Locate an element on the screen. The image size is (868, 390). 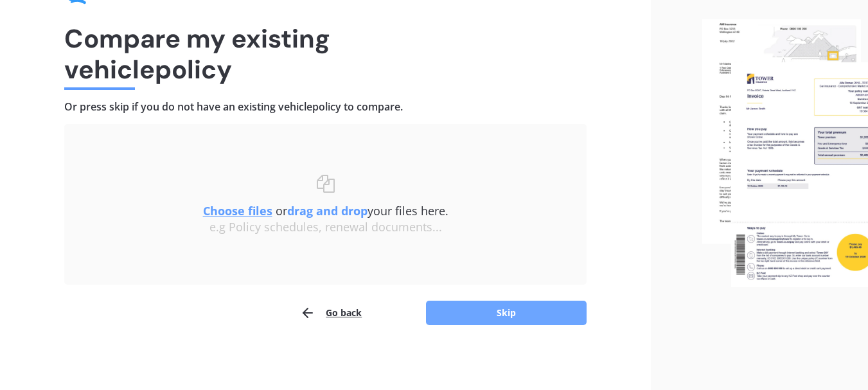
span: or your files here. is located at coordinates (326, 211).